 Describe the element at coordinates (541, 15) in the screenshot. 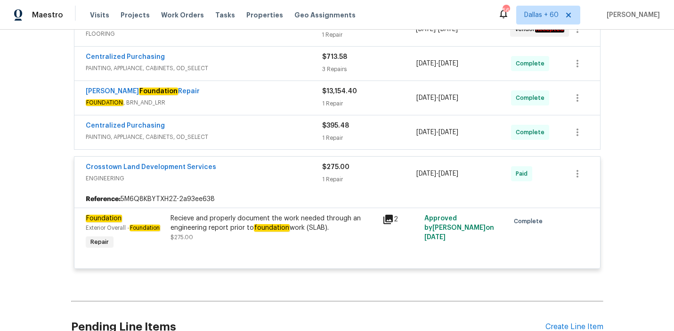

I see `span: Dallas + 60` at that location.